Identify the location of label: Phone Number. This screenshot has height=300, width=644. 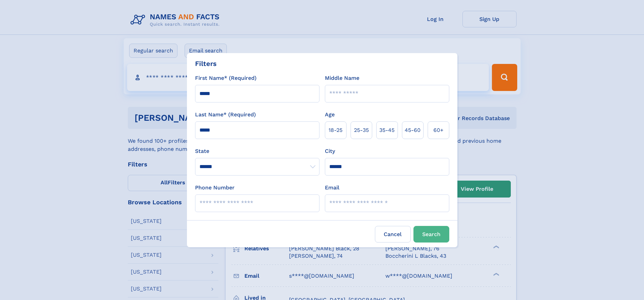
(215, 188).